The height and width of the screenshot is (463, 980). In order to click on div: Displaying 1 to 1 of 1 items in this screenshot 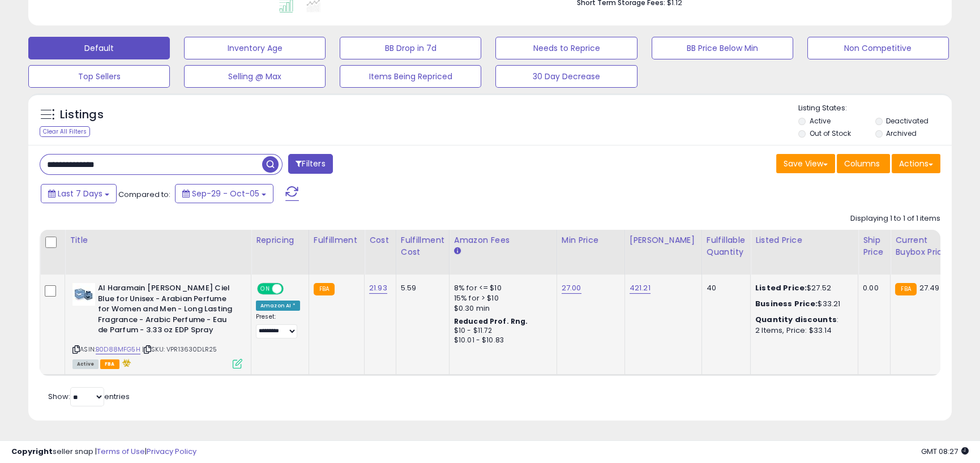, I will do `click(895, 219)`.